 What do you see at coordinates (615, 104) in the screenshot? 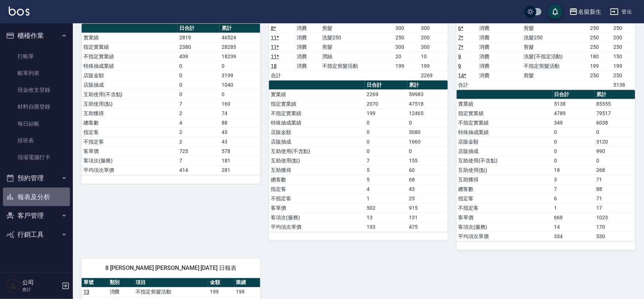
I see `td: 85555` at bounding box center [615, 104].